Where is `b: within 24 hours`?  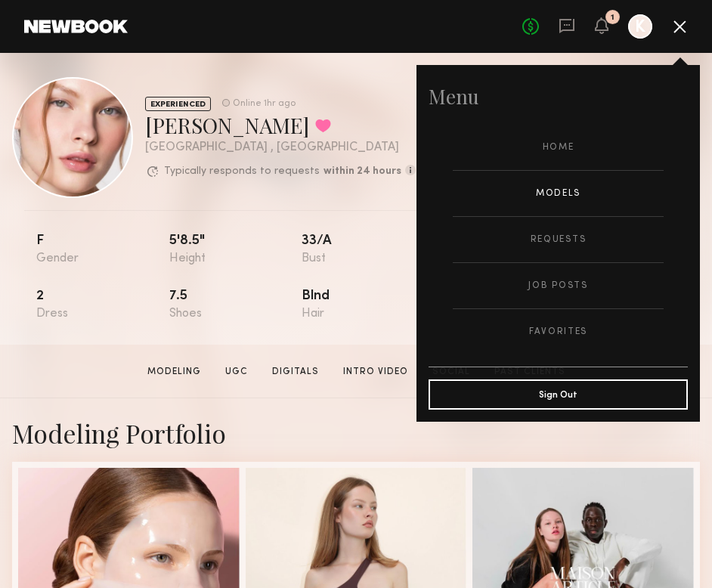 b: within 24 hours is located at coordinates (363, 171).